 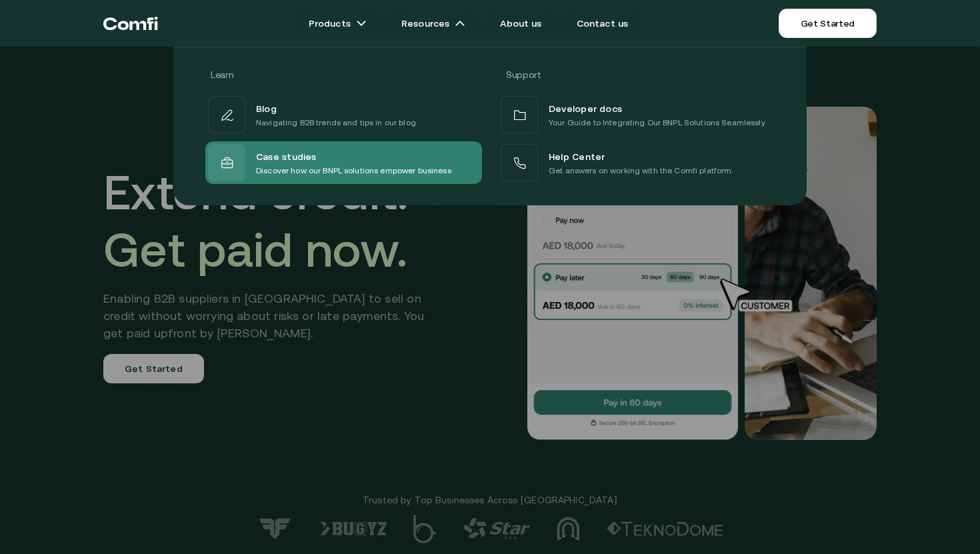 What do you see at coordinates (222, 75) in the screenshot?
I see `span: Learn` at bounding box center [222, 75].